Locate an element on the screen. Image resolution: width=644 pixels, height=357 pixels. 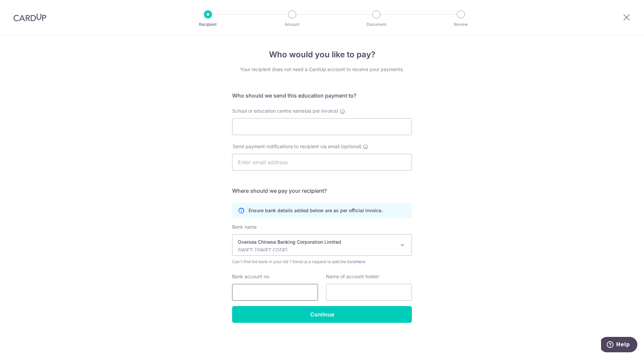
span: Help is located at coordinates (22, 8).